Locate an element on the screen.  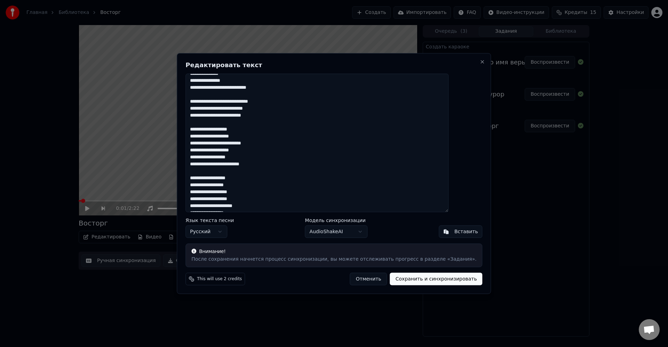
div: После сохранения начнется процесс синхронизации, вы можете отслеживать прогресс в разделе «Задания». is located at coordinates (334, 259).